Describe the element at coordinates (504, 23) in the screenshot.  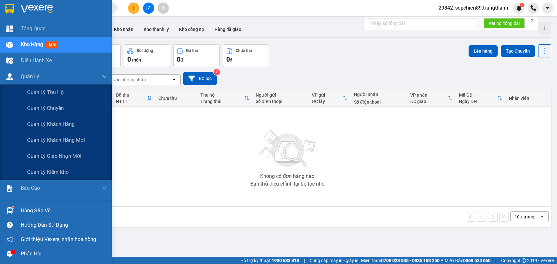
I see `span: Kết nối tổng đài` at that location.